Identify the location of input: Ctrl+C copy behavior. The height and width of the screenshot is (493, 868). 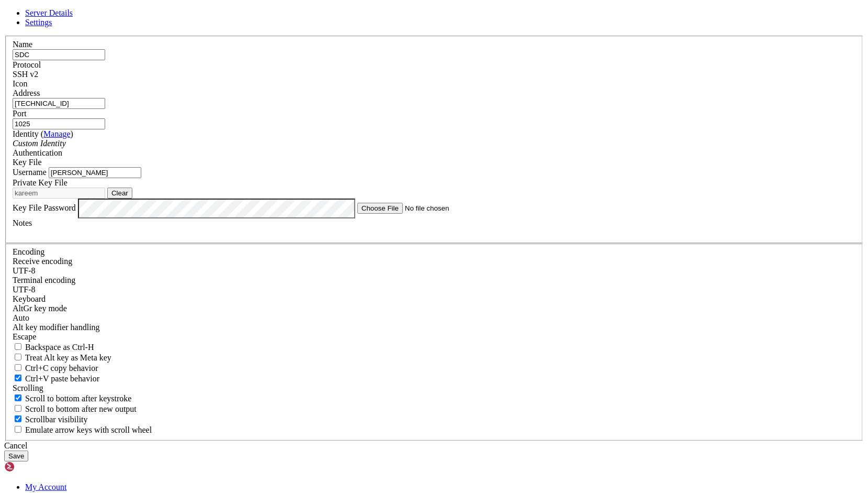
(18, 368).